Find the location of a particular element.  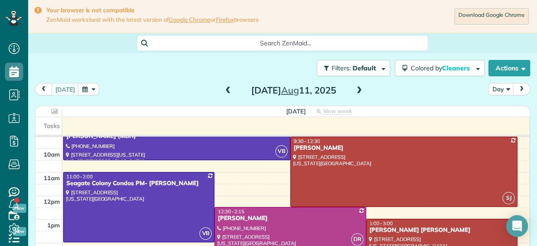

span: 10am is located at coordinates (52, 154).